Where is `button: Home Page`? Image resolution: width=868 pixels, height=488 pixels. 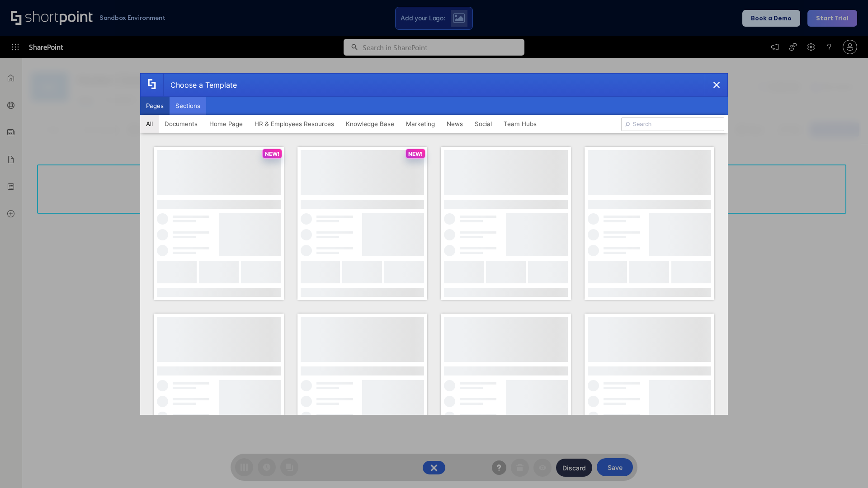
button: Home Page is located at coordinates (226, 124).